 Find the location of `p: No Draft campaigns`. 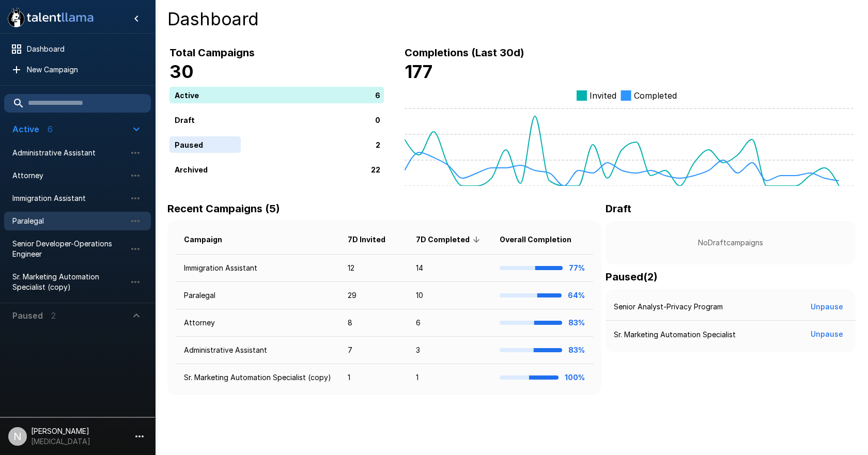

p: No Draft campaigns is located at coordinates (731, 243).